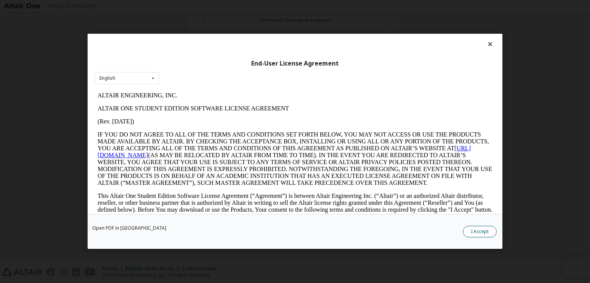 The width and height of the screenshot is (590, 283). Describe the element at coordinates (200, 20) in the screenshot. I see `p: ALTAIR ONE STUDENT EDITION SOFTWARE LICENSE AGREEMENT` at that location.